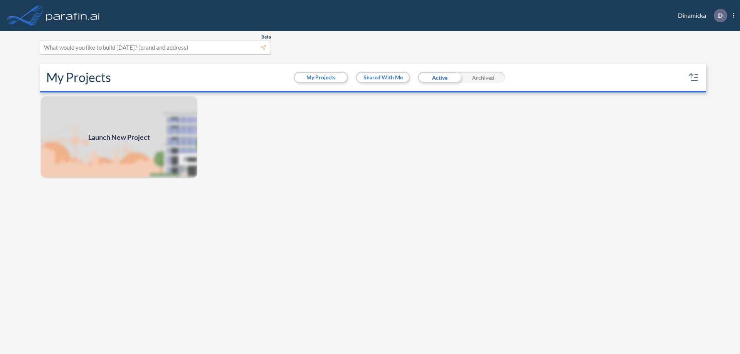 This screenshot has width=740, height=354. What do you see at coordinates (483, 77) in the screenshot?
I see `div: Archived` at bounding box center [483, 77].